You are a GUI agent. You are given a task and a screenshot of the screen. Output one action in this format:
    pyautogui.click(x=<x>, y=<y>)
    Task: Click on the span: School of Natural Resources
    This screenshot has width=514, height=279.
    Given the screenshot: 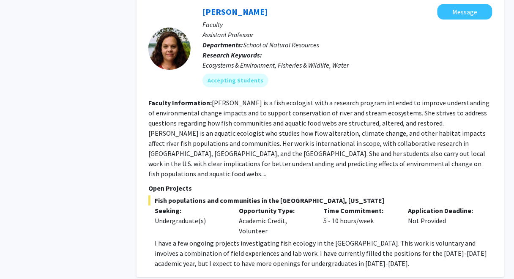 What is the action you would take?
    pyautogui.click(x=281, y=45)
    